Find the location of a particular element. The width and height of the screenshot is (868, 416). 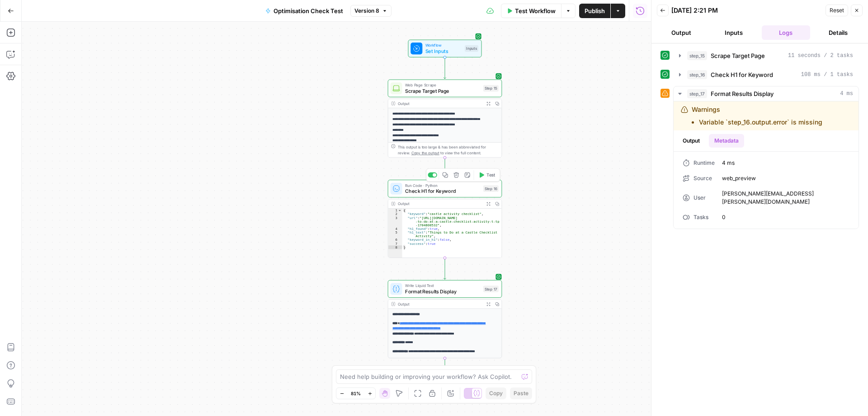

div: v 4.0.25 is located at coordinates (35, 18).